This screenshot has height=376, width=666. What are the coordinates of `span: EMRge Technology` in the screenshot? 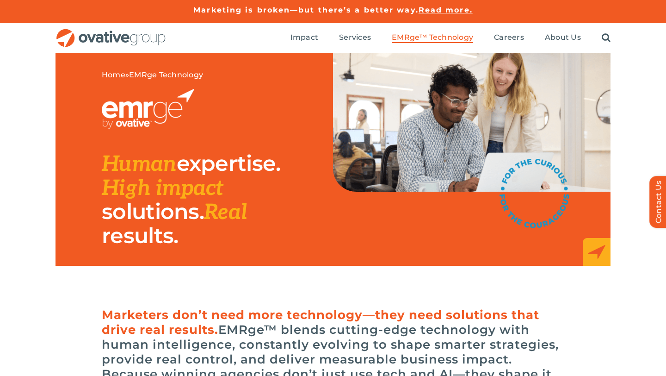 It's located at (166, 75).